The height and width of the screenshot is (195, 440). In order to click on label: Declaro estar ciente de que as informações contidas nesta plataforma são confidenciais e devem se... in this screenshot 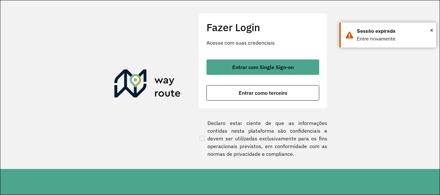, I will do `click(263, 139)`.